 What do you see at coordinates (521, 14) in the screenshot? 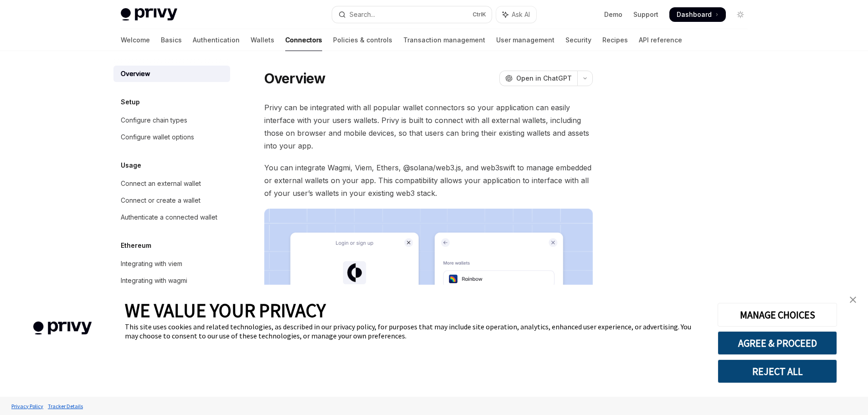
I see `span: Ask AI` at bounding box center [521, 14].